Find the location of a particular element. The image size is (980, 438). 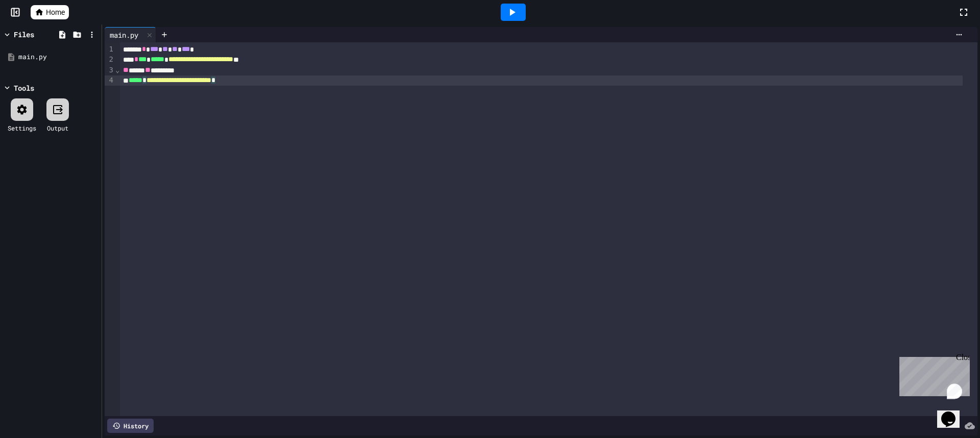

div: 4 is located at coordinates (110, 80).